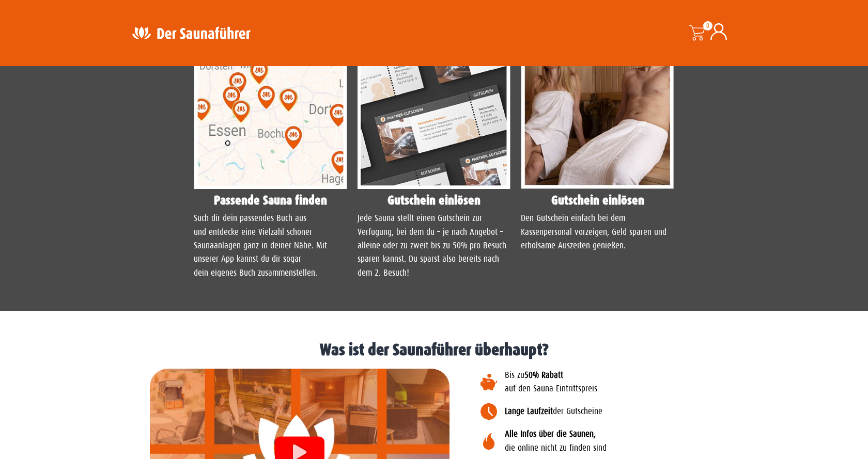 This screenshot has width=868, height=459. Describe the element at coordinates (634, 441) in the screenshot. I see `p: die online nicht zu finden sind` at that location.